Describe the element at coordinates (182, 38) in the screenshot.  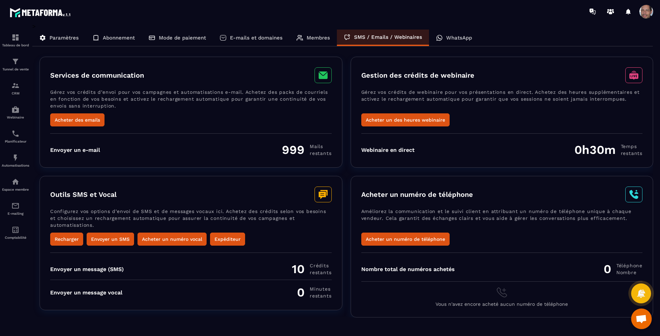
I see `p: Mode de paiement` at that location.